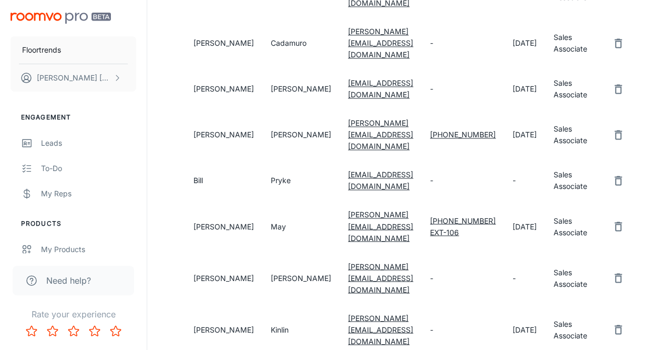 Image resolution: width=665 pixels, height=350 pixels. What do you see at coordinates (116, 331) in the screenshot?
I see `button: Rate 5 star` at bounding box center [116, 331].